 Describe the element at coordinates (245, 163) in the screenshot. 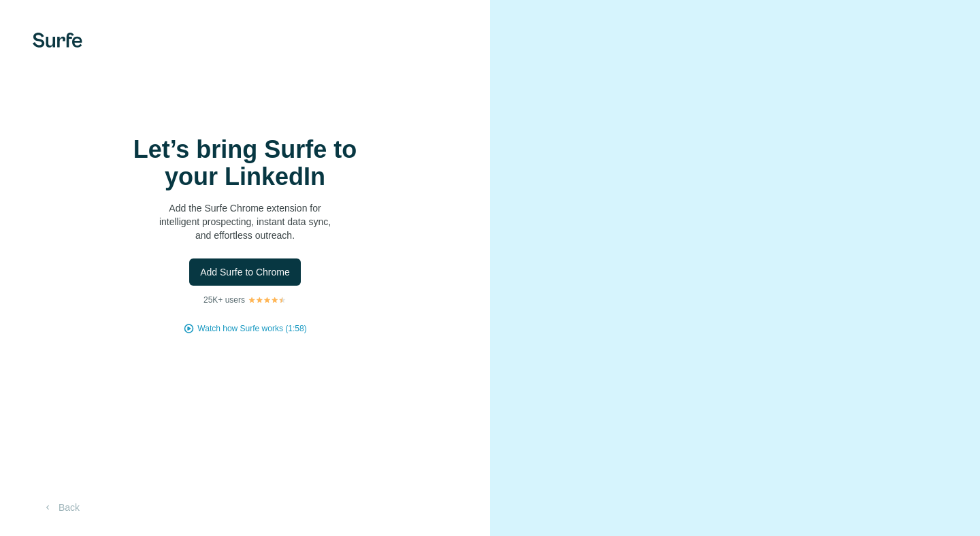

I see `h1: Let’s bring Surfe to your LinkedIn` at that location.